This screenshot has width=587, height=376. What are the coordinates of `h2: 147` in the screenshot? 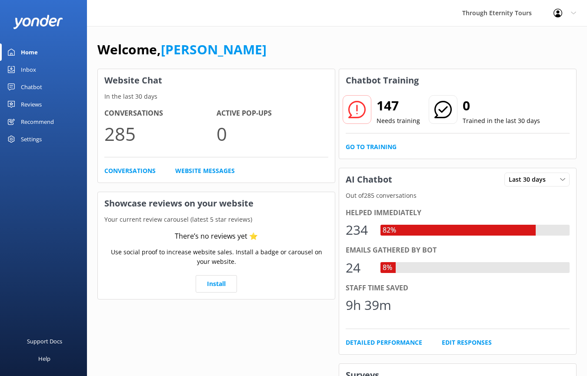 It's located at (398, 106).